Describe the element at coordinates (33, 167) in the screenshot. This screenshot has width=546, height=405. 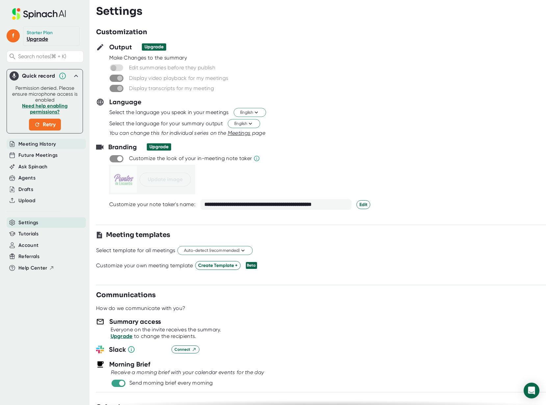
I see `button: Ask Spinach` at that location.